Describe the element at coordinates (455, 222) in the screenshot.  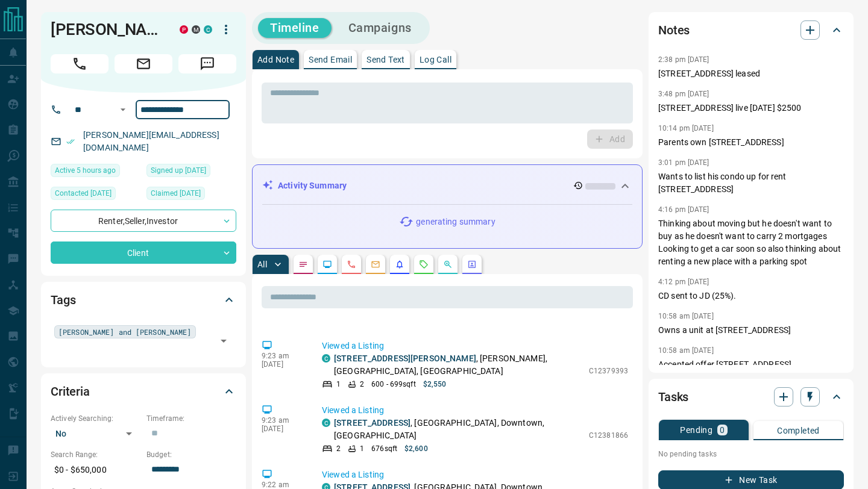
I see `p: generating summary` at that location.